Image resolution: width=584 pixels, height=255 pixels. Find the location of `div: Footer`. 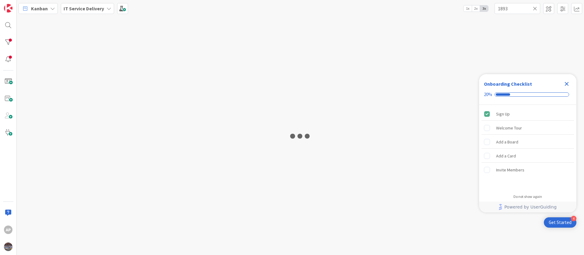

div: Footer is located at coordinates (527, 207).